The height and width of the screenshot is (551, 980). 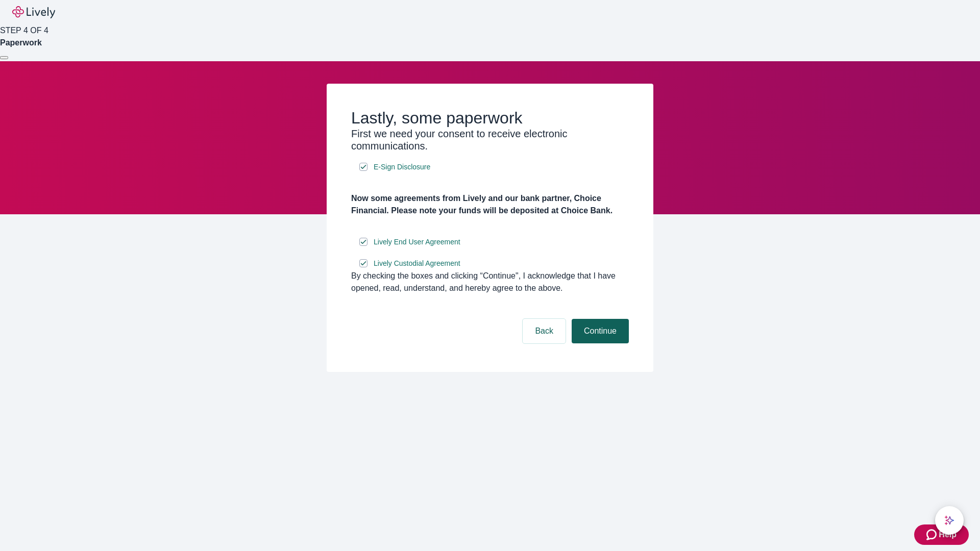 I want to click on svg: Lively AI Assistant, so click(x=949, y=520).